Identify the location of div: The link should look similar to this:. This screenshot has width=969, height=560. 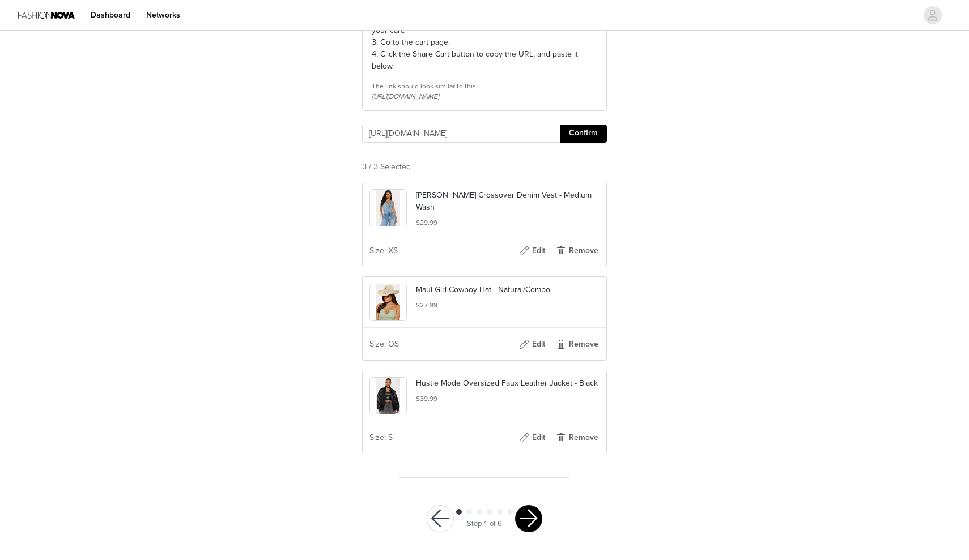
(484, 86).